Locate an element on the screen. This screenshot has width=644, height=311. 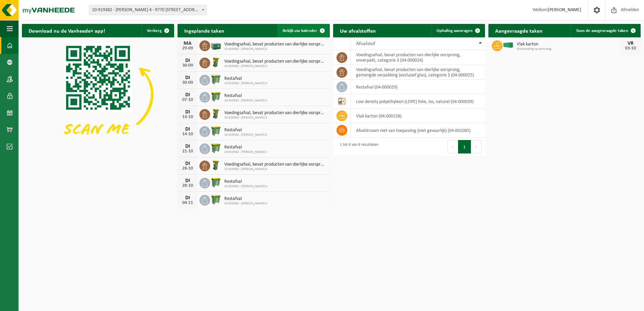
span: Ophaling aanvragen is located at coordinates (455, 31).